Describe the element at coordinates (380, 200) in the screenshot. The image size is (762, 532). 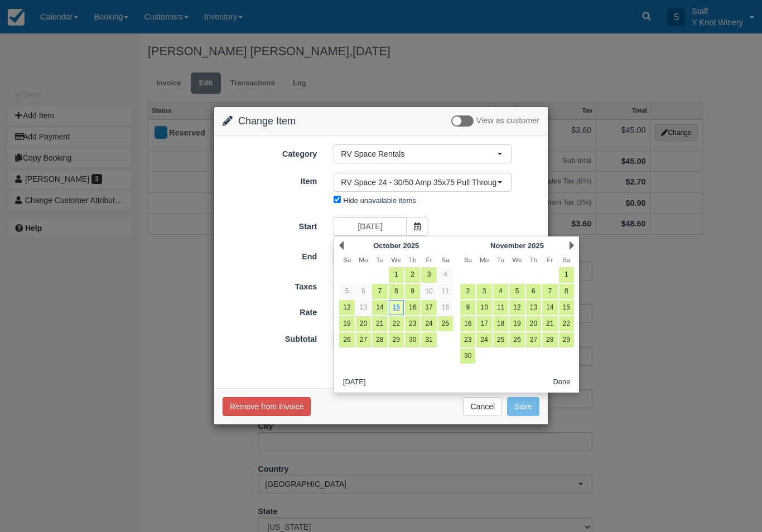
I see `label: Hide unavailable items` at that location.